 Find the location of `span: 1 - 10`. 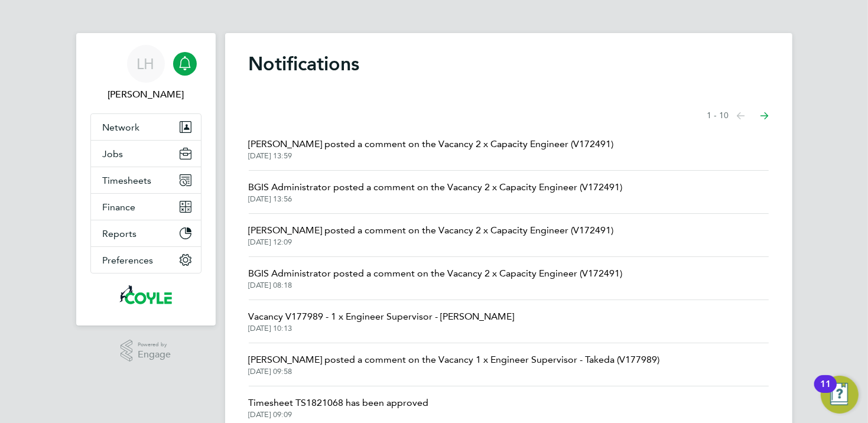

span: 1 - 10 is located at coordinates (718, 116).